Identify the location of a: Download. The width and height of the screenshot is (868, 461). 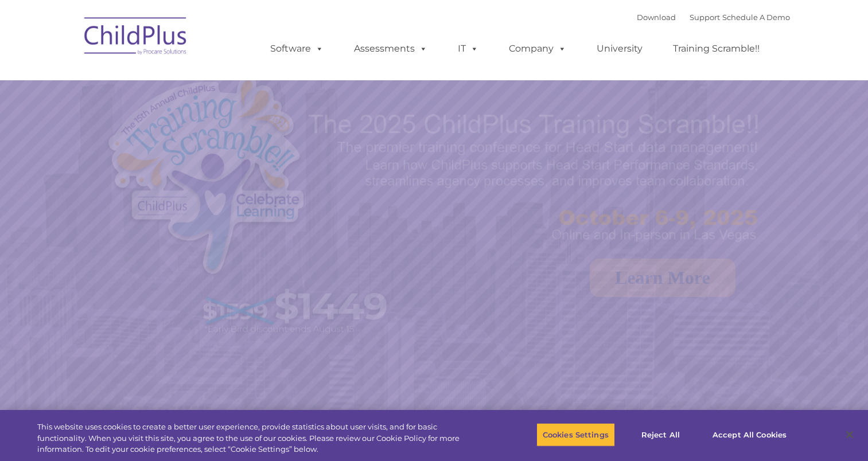
(656, 17).